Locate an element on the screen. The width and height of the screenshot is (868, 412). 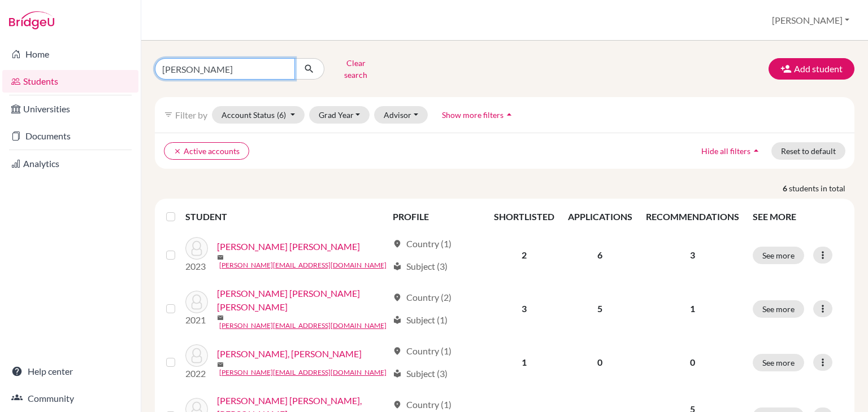
td: 3 is located at coordinates (524, 309).